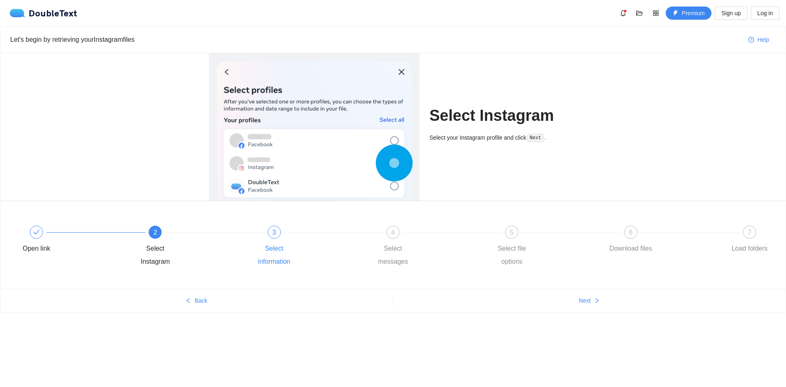 The image size is (786, 387). What do you see at coordinates (623, 13) in the screenshot?
I see `span: bell` at bounding box center [623, 13].